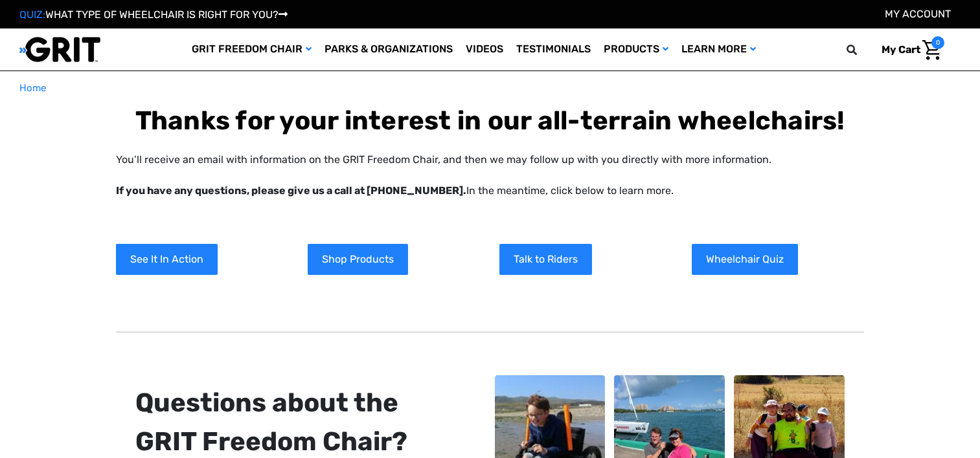  What do you see at coordinates (862, 50) in the screenshot?
I see `input: Search` at bounding box center [862, 50].